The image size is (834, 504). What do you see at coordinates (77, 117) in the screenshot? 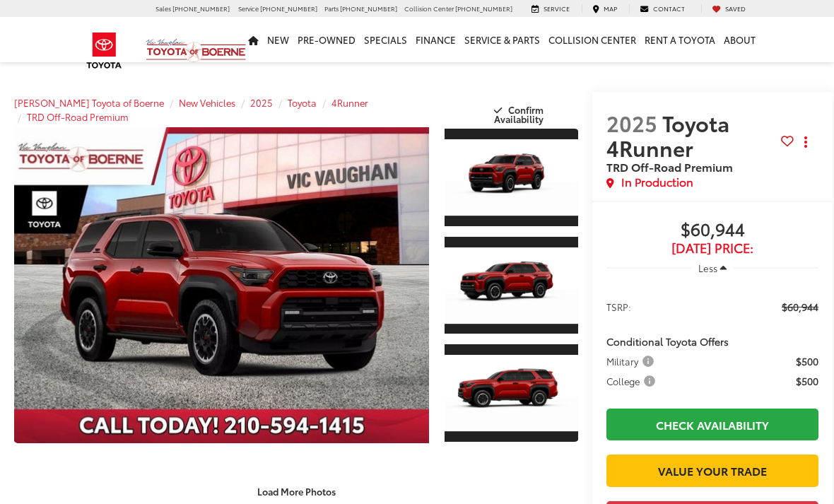
I see `a: TRD Off-Road Premium` at bounding box center [77, 117].